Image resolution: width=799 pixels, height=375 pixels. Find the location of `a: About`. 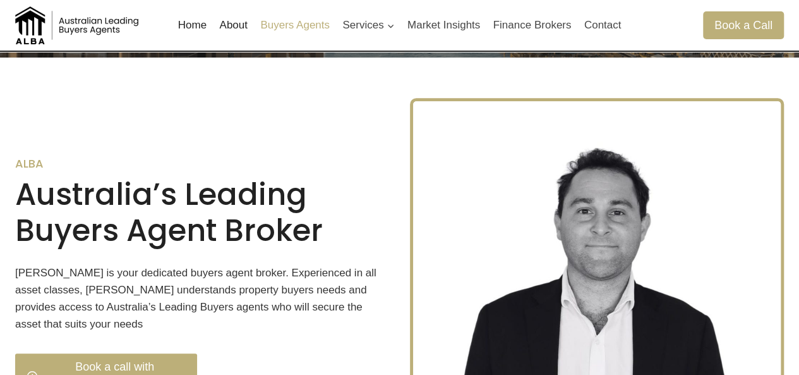

a: About is located at coordinates (233, 25).